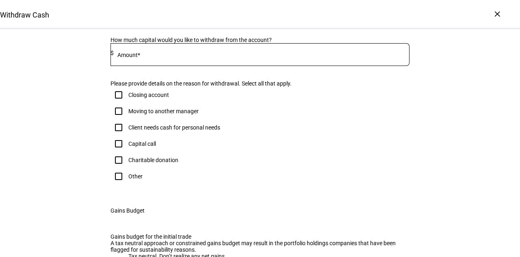 This screenshot has height=257, width=520. What do you see at coordinates (260, 83) in the screenshot?
I see `div: Please provide details on the reason for withdrawal. Select all that apply.` at bounding box center [260, 83].